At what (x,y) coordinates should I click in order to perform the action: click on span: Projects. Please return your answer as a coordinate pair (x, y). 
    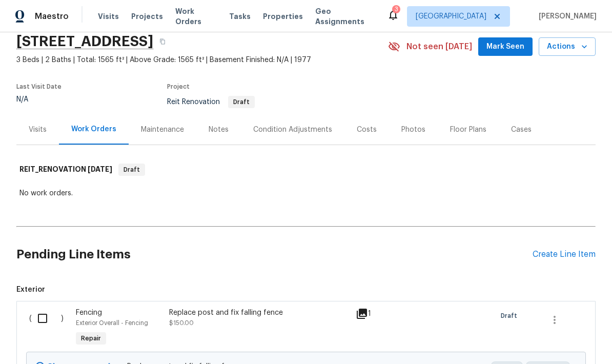
    Looking at the image, I should click on (147, 16).